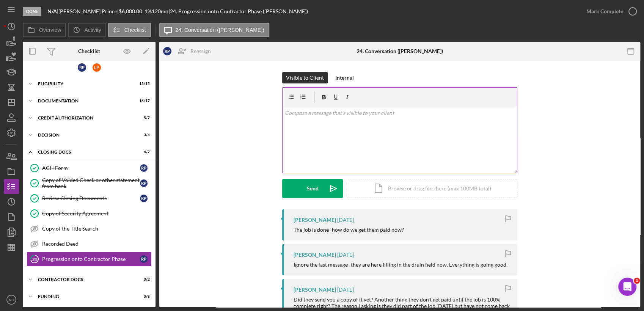  Describe the element at coordinates (605, 11) in the screenshot. I see `div: Mark Complete` at that location.